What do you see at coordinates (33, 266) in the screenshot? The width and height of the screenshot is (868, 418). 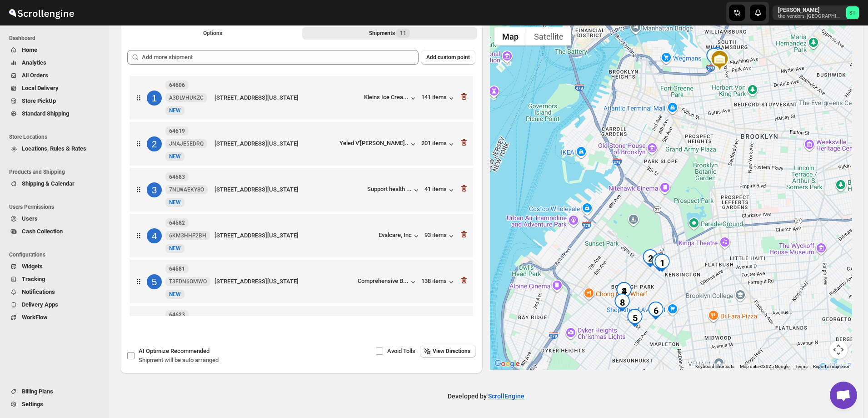 I see `span: Widgets` at bounding box center [33, 266].